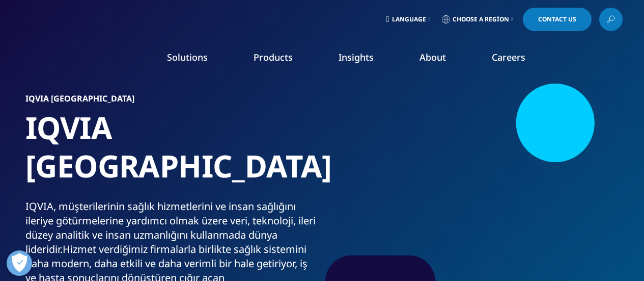  What do you see at coordinates (365, 60) in the screenshot?
I see `nav: Primary` at bounding box center [365, 60].